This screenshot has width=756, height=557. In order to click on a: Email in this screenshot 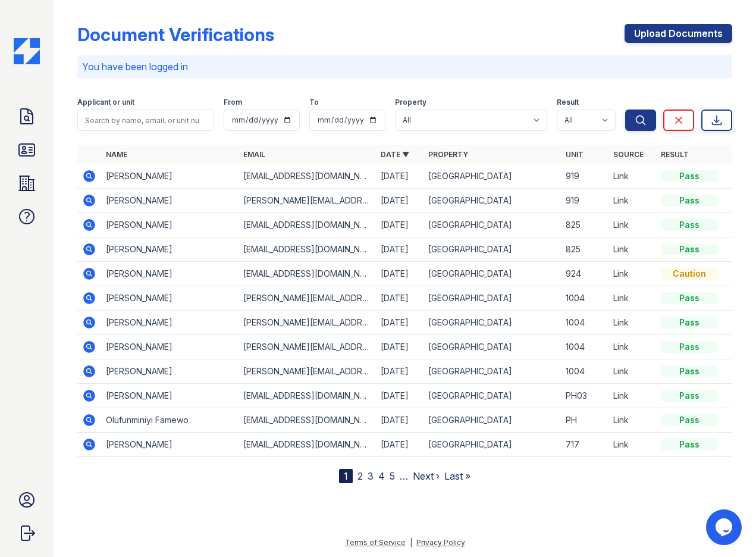, I will do `click(254, 154)`.